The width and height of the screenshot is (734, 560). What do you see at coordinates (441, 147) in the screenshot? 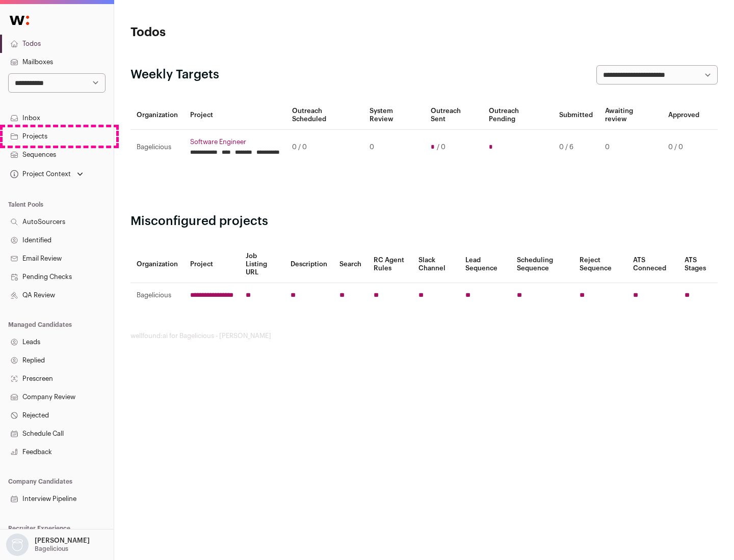
I see `span: / 0` at bounding box center [441, 147].